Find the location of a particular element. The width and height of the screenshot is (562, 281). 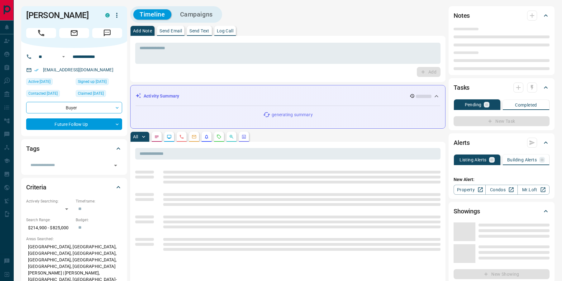

p: Search Range: is located at coordinates (49, 220).